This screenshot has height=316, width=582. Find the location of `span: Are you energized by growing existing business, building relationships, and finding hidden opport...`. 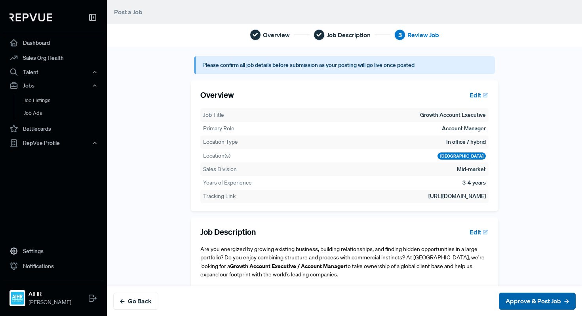

span: Are you energized by growing existing business, building relationships, and finding hidden opport... is located at coordinates (342, 257).